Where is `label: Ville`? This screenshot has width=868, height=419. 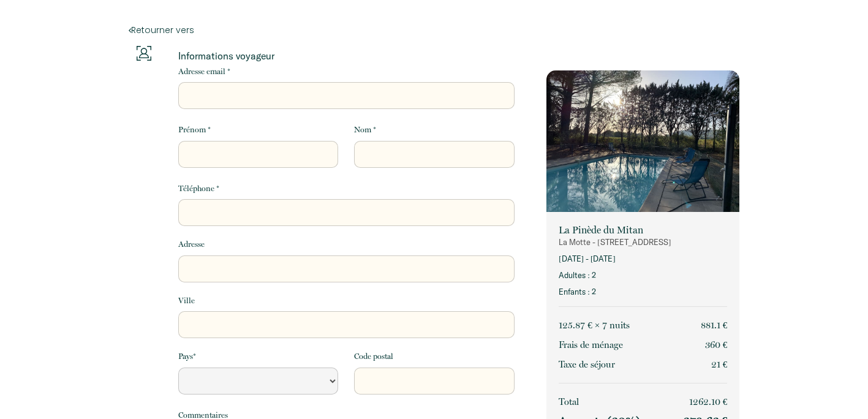 label: Ville is located at coordinates (186, 301).